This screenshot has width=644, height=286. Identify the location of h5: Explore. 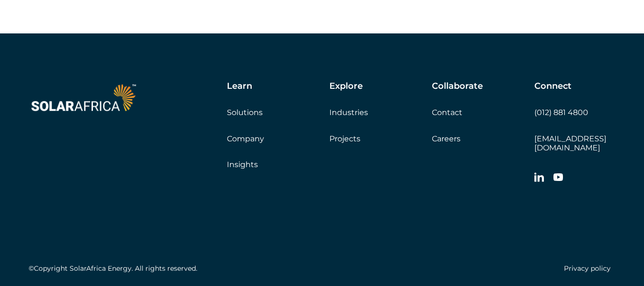
(346, 87).